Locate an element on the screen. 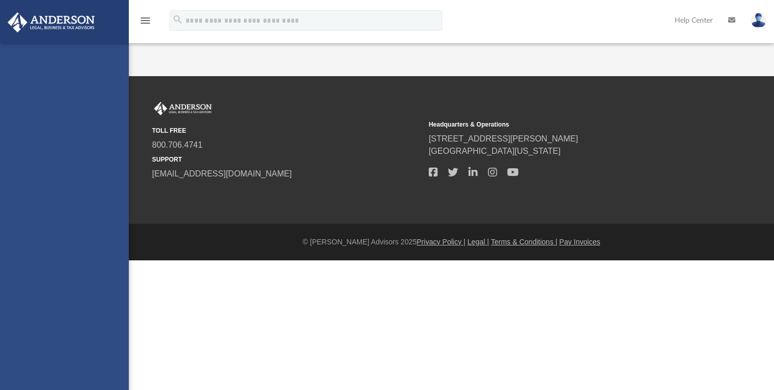 The height and width of the screenshot is (390, 774). a: 800.706.4741 is located at coordinates (177, 145).